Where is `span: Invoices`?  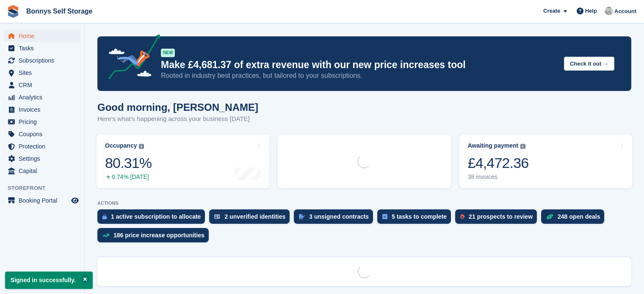 span: Invoices is located at coordinates (44, 109).